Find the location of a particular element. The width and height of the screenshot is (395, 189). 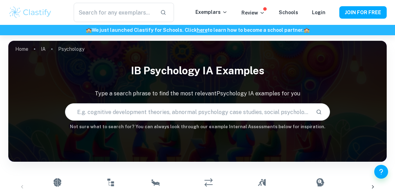

button: Help and Feedback is located at coordinates (381, 172).